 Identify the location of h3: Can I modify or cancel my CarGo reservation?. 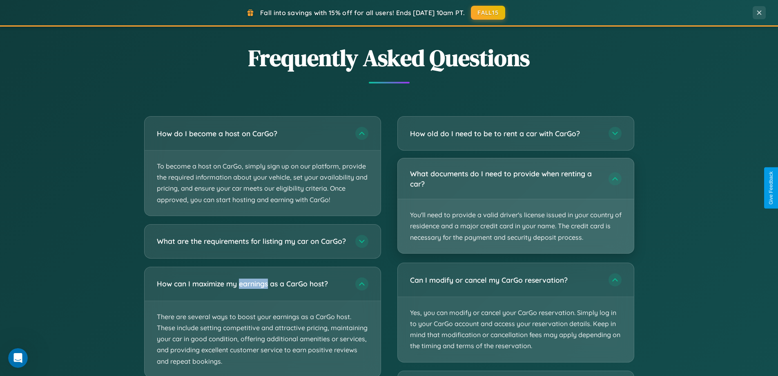
(505, 279).